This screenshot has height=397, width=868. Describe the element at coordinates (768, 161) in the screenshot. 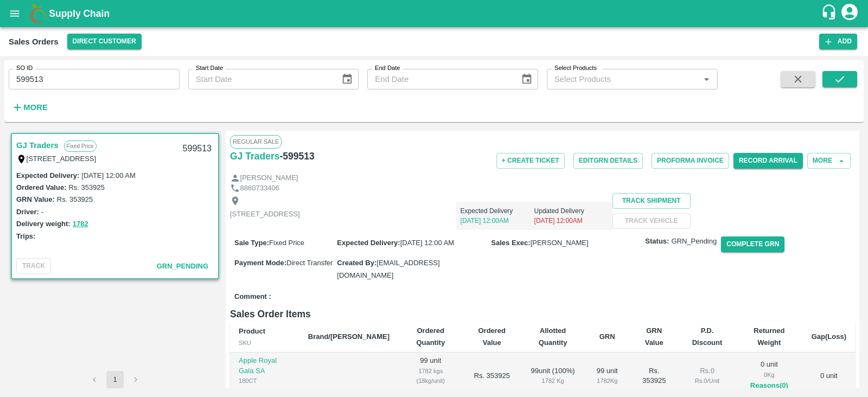

I see `button: Record Arrival` at that location.